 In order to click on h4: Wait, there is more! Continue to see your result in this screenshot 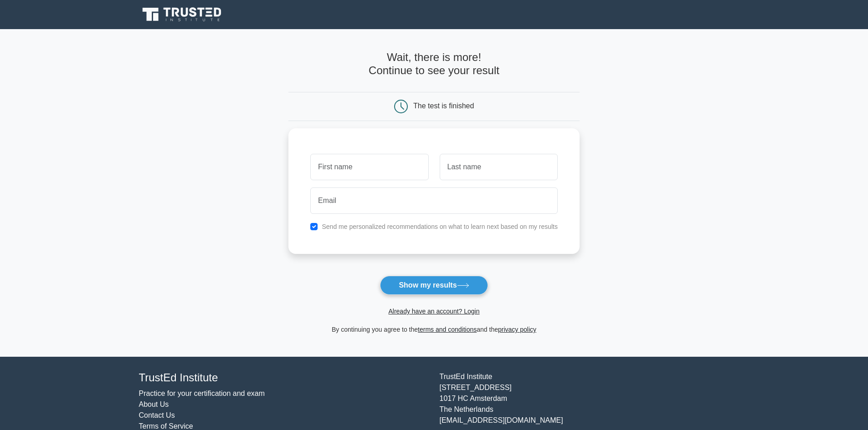, I will do `click(434, 64)`.